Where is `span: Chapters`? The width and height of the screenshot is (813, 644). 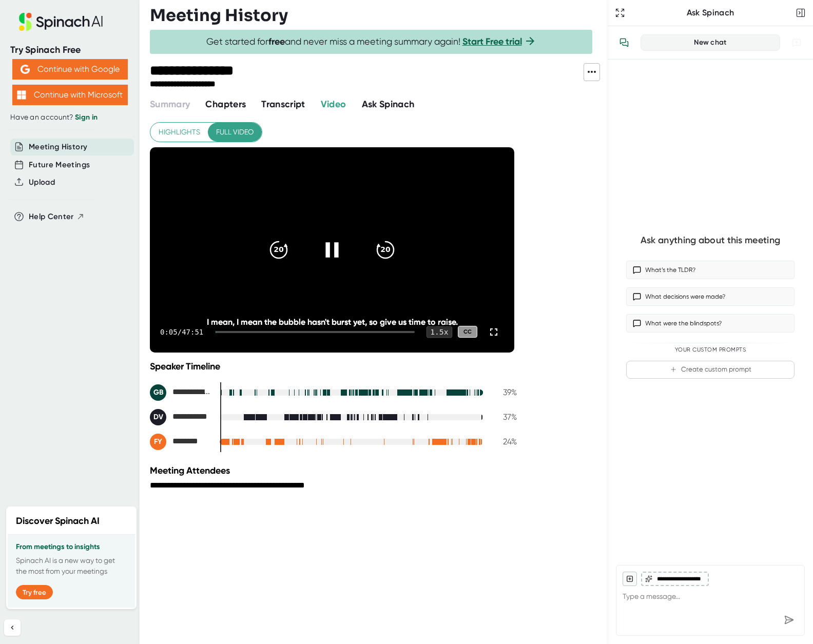
span: Chapters is located at coordinates (226, 104).